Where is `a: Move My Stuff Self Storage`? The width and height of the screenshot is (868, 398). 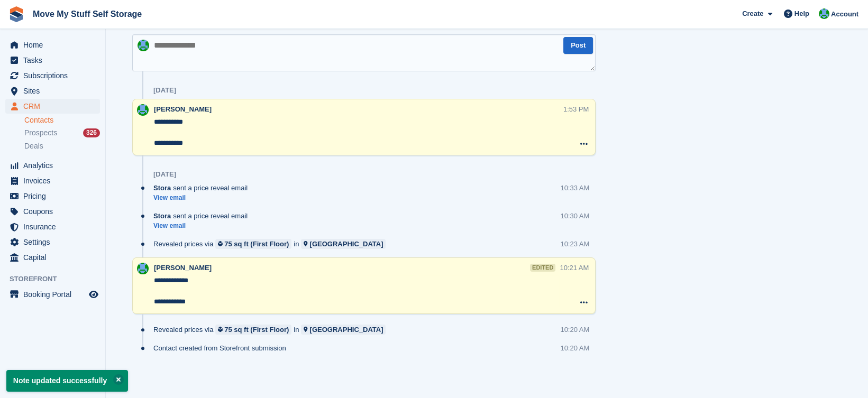
a: Move My Stuff Self Storage is located at coordinates (87, 14).